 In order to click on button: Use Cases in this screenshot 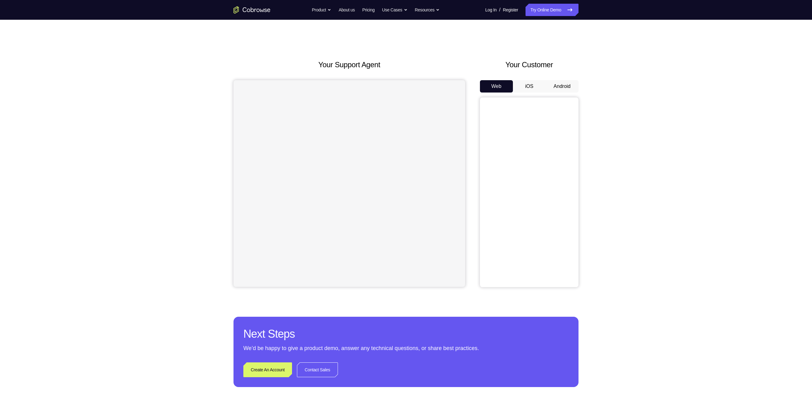, I will do `click(395, 10)`.